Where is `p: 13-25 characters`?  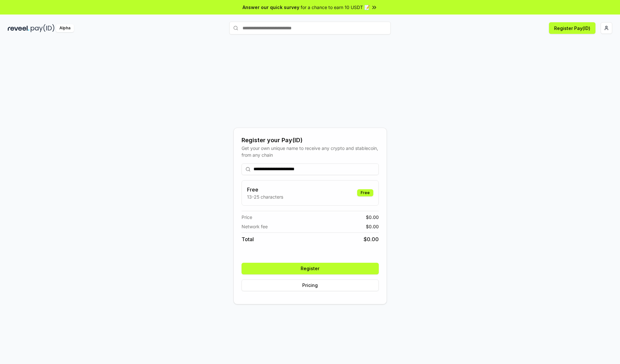
p: 13-25 characters is located at coordinates (265, 197).